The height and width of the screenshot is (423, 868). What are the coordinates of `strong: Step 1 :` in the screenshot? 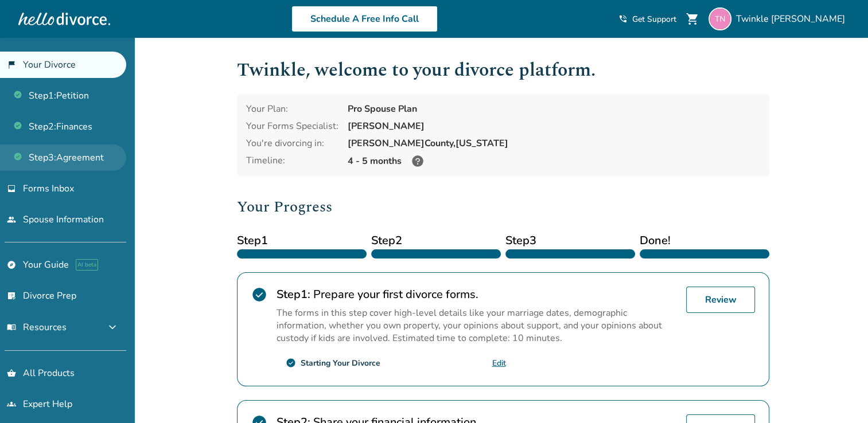 It's located at (293, 294).